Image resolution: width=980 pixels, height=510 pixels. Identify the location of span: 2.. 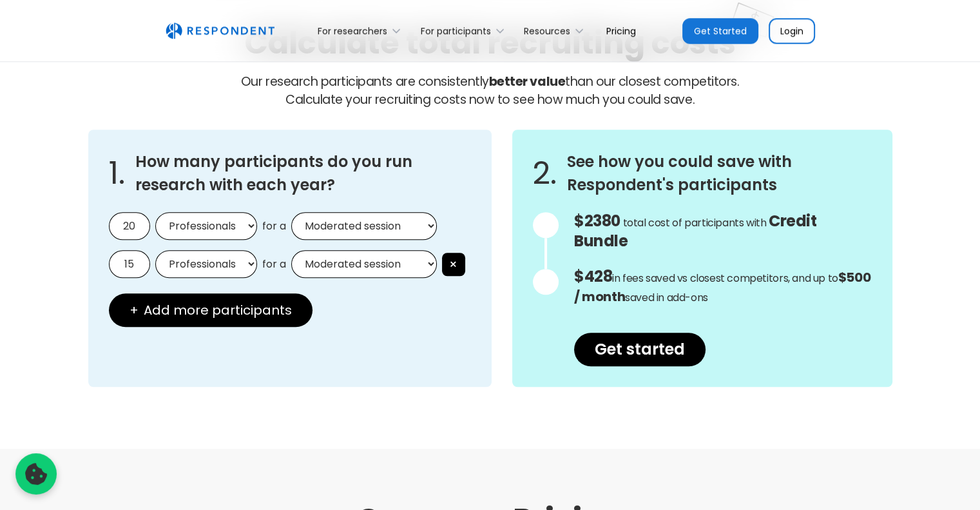
(545, 173).